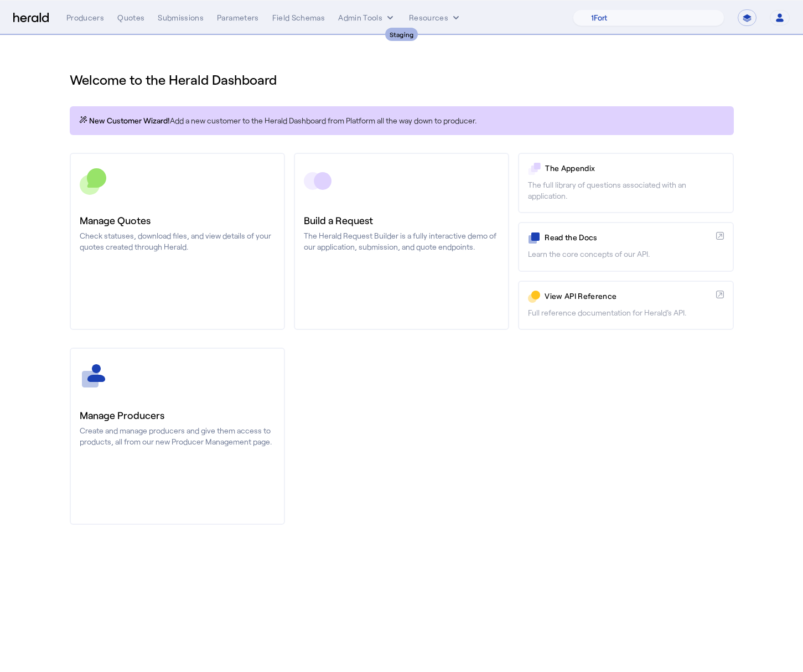 The height and width of the screenshot is (672, 803). What do you see at coordinates (177, 241) in the screenshot?
I see `p: Check statuses, download files, and view details of your quotes created through Herald.` at bounding box center [177, 241].